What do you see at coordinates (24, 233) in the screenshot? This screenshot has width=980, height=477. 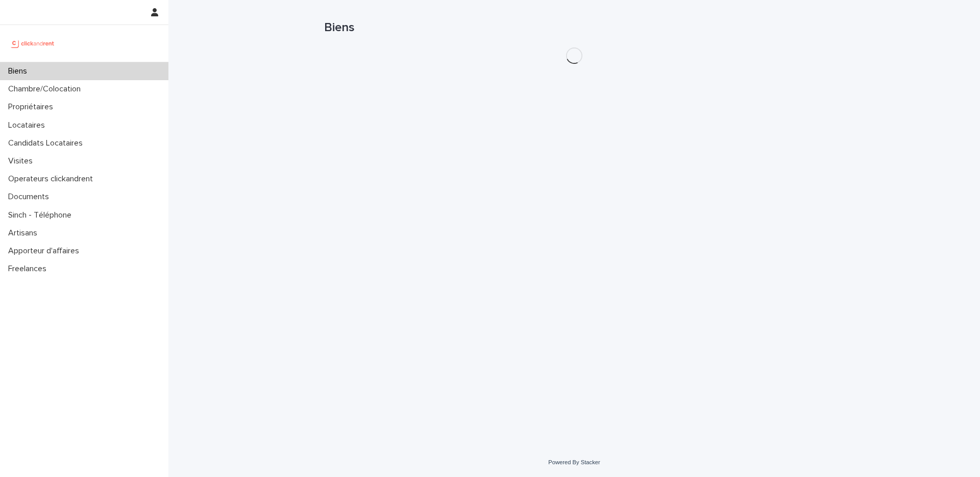 I see `p: Artisans` at bounding box center [24, 233].